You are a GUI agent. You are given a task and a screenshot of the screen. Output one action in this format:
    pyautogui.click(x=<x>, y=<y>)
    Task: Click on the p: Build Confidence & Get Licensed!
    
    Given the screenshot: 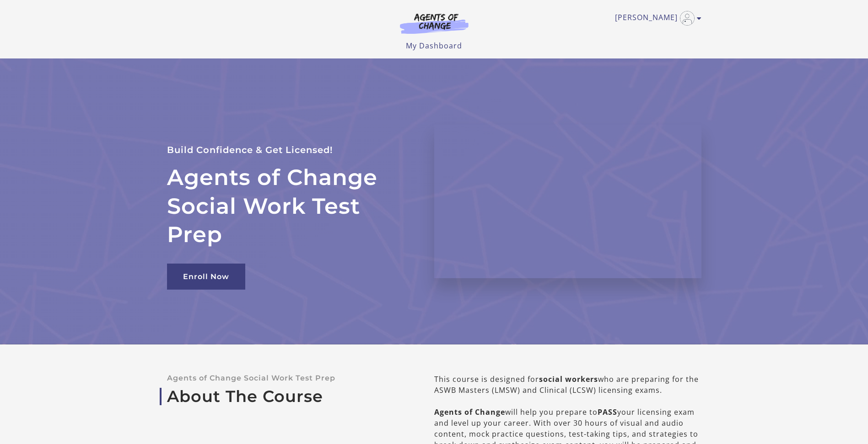 What is the action you would take?
    pyautogui.click(x=290, y=150)
    